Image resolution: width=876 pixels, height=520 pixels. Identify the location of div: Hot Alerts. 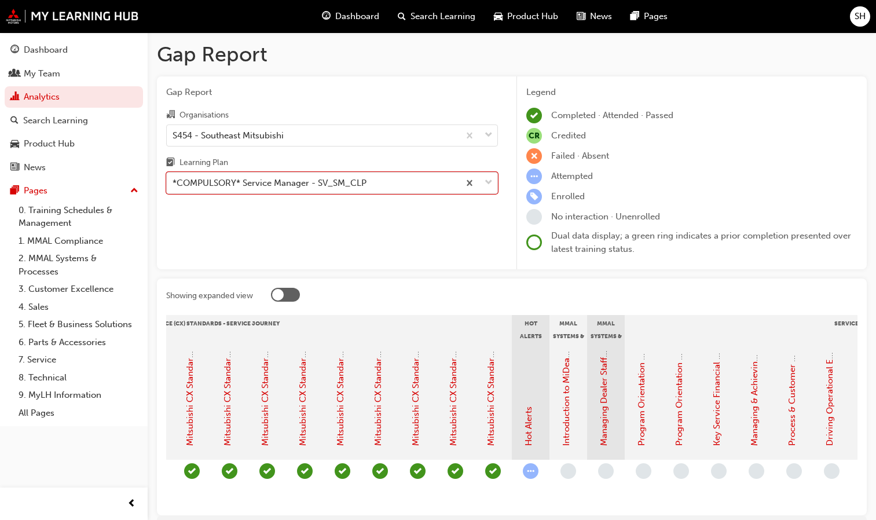
(530, 329).